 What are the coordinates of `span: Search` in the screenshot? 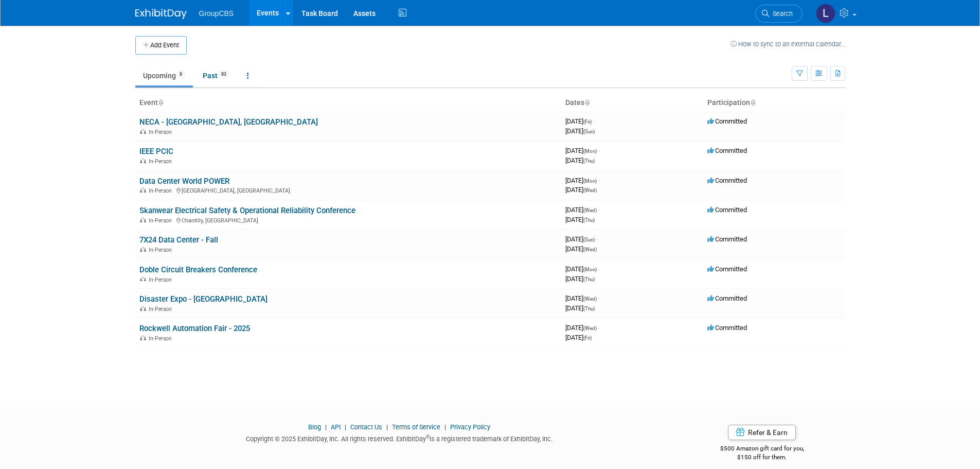 It's located at (781, 14).